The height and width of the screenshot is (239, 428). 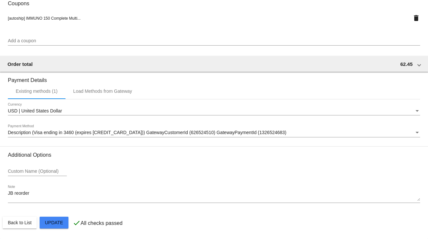 I want to click on span: 62.45, so click(x=406, y=64).